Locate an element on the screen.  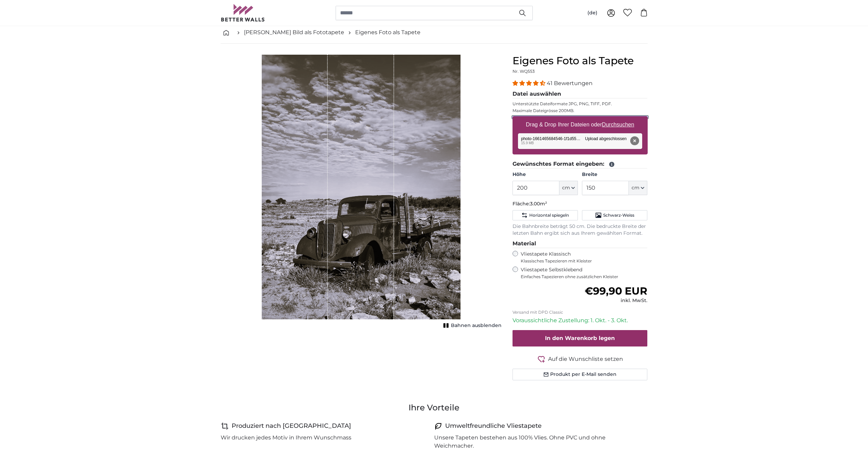
span: 4.39 stars is located at coordinates (529, 83).